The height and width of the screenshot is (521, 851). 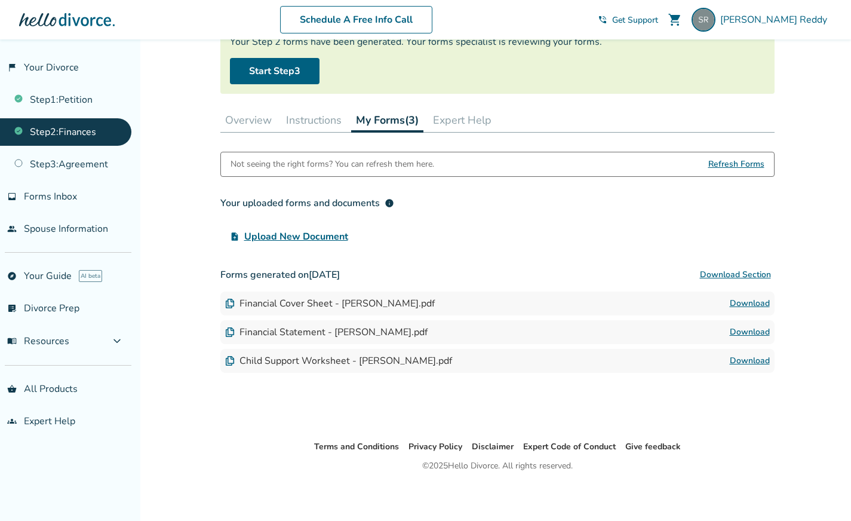 I want to click on span: groups, so click(x=12, y=421).